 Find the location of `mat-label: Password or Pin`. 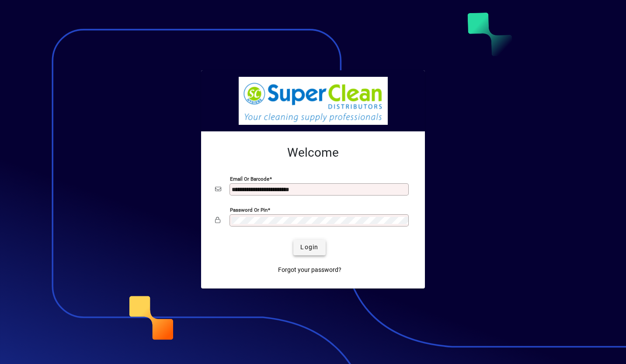

mat-label: Password or Pin is located at coordinates (249, 209).